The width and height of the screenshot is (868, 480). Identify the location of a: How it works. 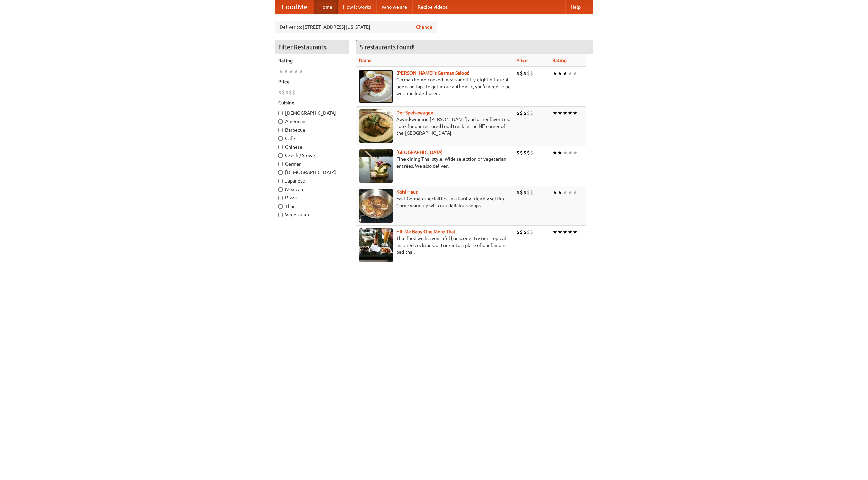
(357, 7).